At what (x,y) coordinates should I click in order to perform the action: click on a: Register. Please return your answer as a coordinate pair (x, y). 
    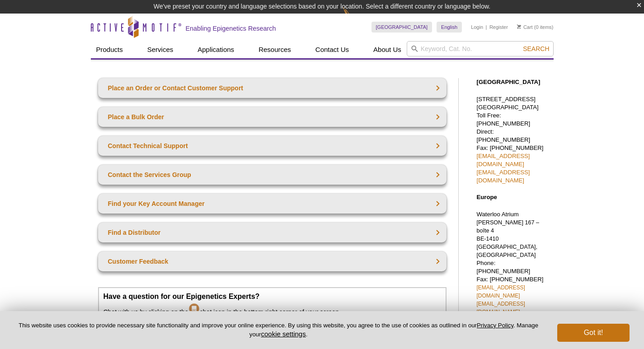
    Looking at the image, I should click on (499, 27).